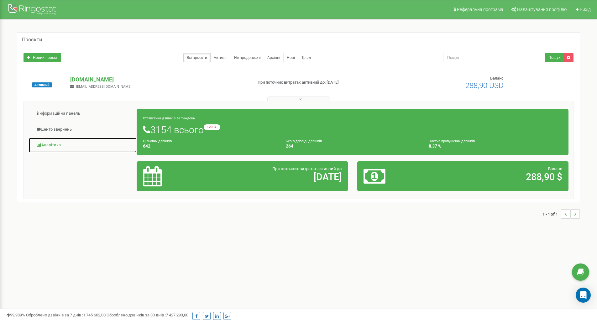 This screenshot has width=597, height=323. Describe the element at coordinates (273, 58) in the screenshot. I see `a: Архівні` at that location.